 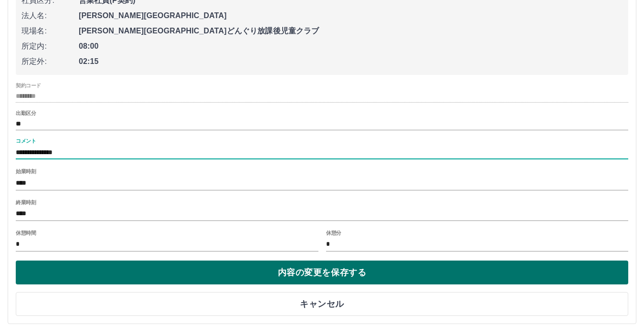 I want to click on label: 契約コード, so click(x=29, y=86).